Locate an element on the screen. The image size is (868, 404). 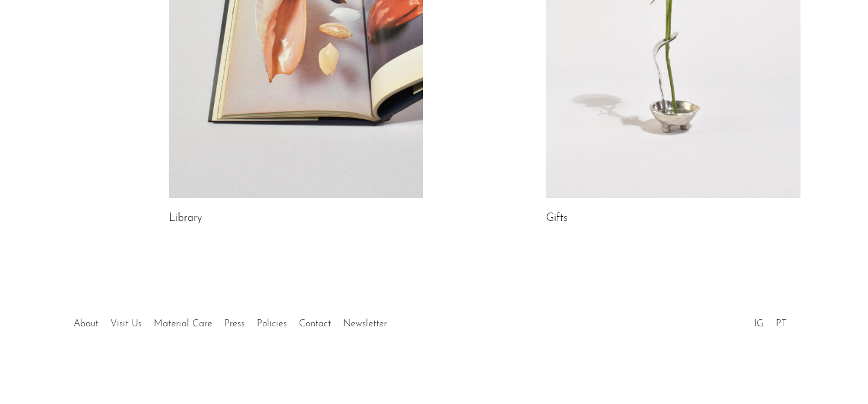
ul: Social Medias is located at coordinates (770, 321).